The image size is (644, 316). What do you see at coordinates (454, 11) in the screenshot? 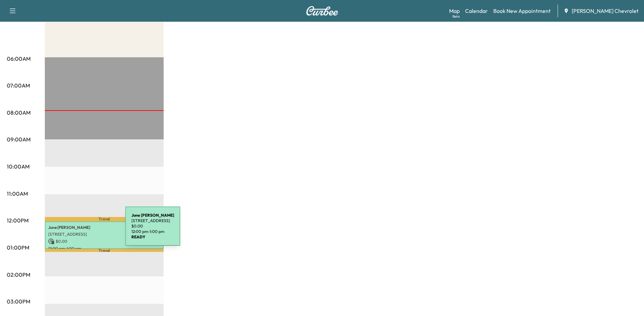
I see `a: MapBeta` at bounding box center [454, 11].